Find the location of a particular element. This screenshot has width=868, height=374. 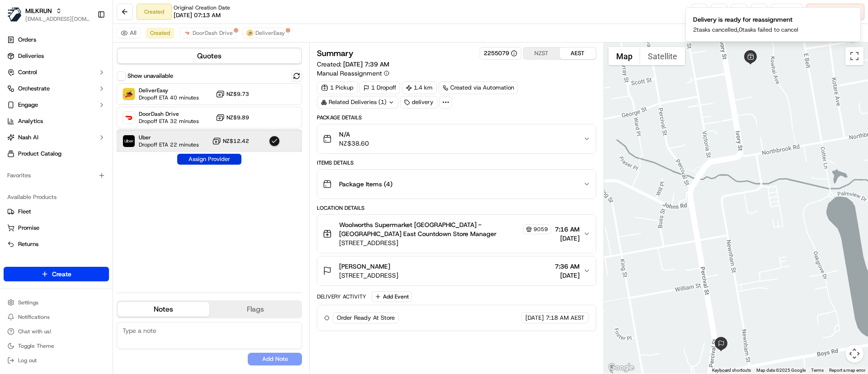

span: Package Items ( 4 ) is located at coordinates (365, 184).